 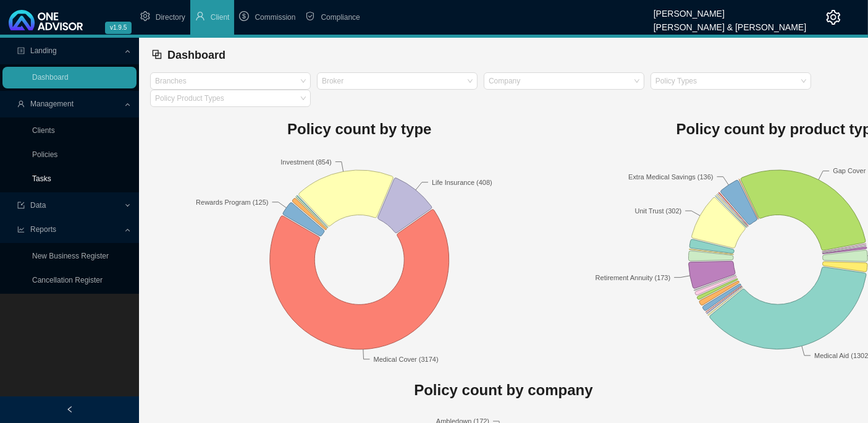 What do you see at coordinates (118, 28) in the screenshot?
I see `span: v1.9.5` at bounding box center [118, 28].